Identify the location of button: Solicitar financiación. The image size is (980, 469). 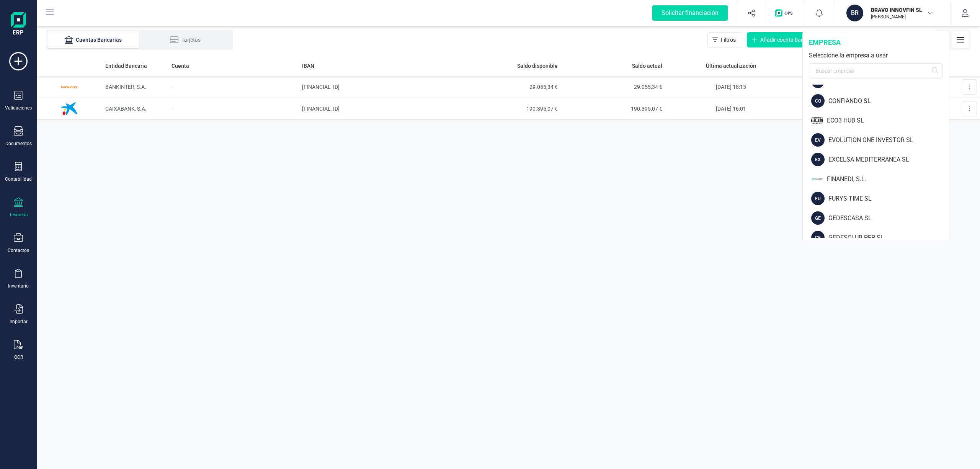
(690, 13).